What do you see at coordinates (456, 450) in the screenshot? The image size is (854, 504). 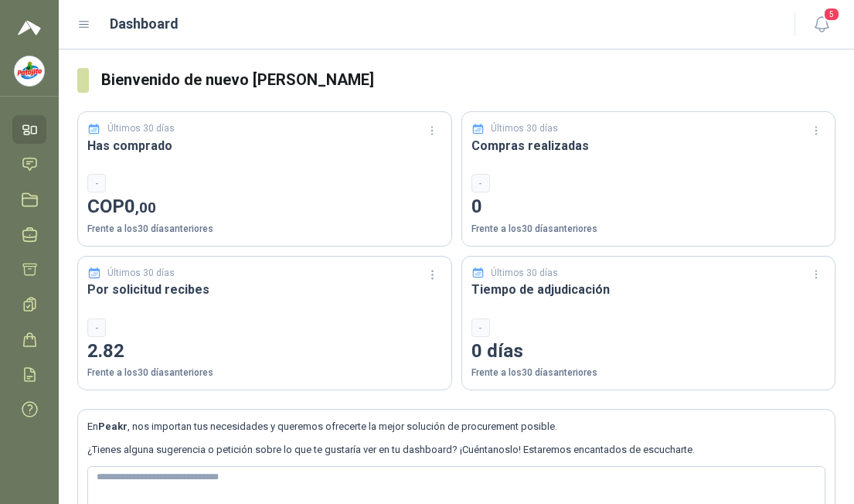 I see `p: ¿Tienes alguna sugerencia o petición sobre lo que te gustaría ver en tu dashboard? ¡Cuéntanoslo! ...` at bounding box center [456, 450].